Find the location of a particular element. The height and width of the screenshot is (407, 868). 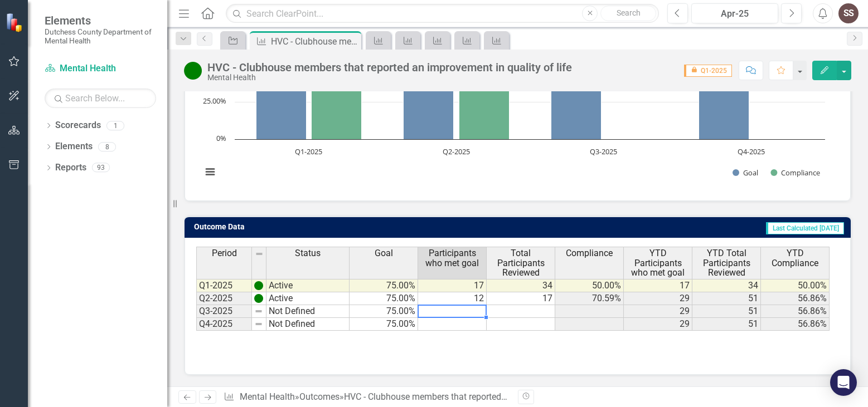

span: Status is located at coordinates (307, 253).